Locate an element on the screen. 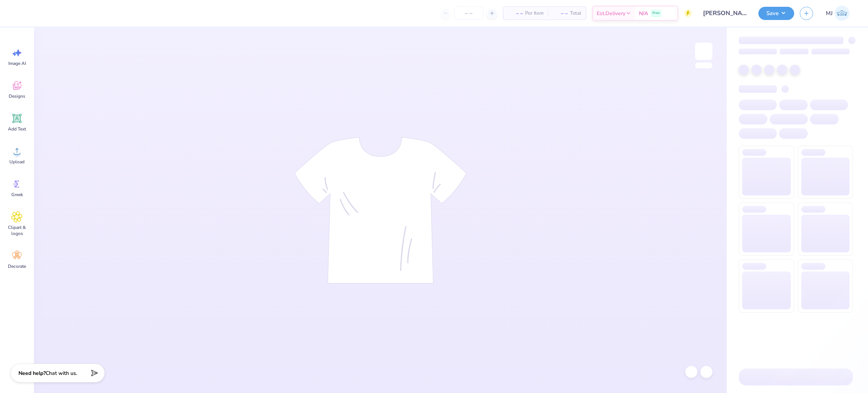 This screenshot has width=868, height=393. a: MJ is located at coordinates (837, 13).